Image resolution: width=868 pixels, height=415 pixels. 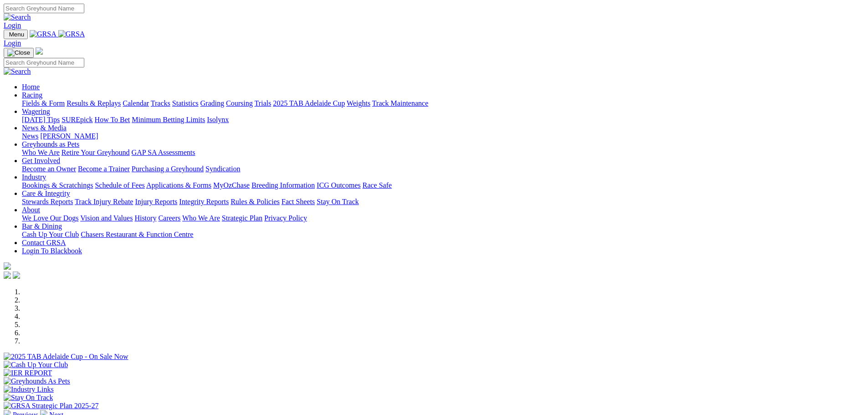 I want to click on a: Racing, so click(x=32, y=95).